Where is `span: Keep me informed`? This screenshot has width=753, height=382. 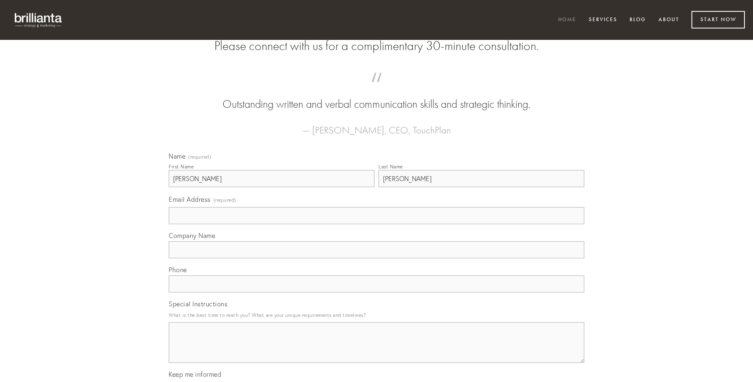
span: Keep me informed is located at coordinates (195, 375).